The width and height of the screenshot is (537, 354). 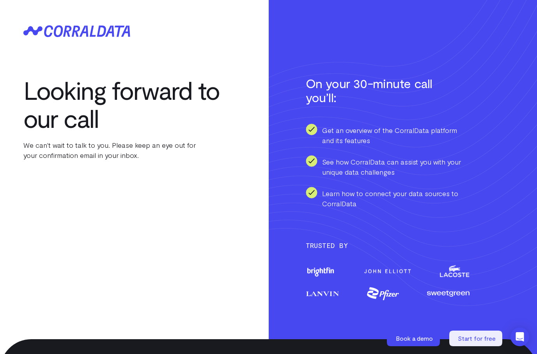 What do you see at coordinates (414, 339) in the screenshot?
I see `a: Book a demo` at bounding box center [414, 339].